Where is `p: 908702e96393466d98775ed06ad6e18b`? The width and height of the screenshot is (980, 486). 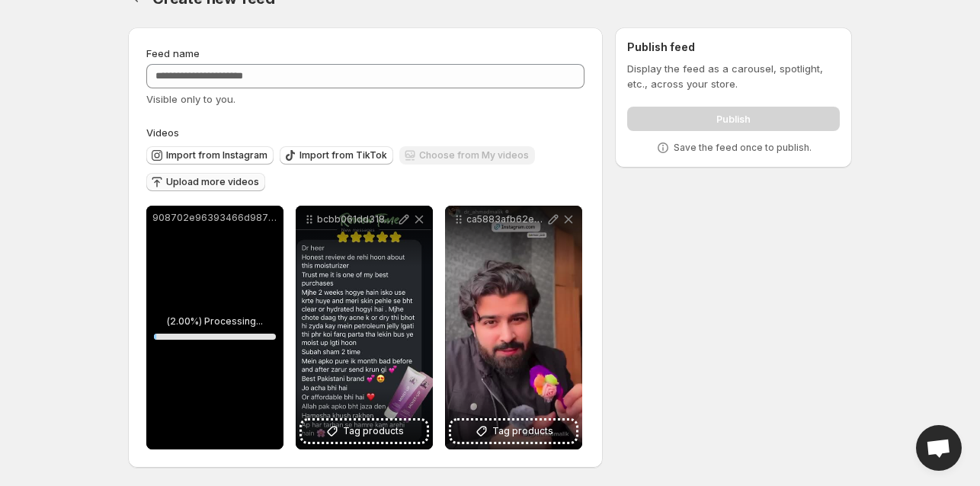
p: 908702e96393466d98775ed06ad6e18b is located at coordinates (215, 218).